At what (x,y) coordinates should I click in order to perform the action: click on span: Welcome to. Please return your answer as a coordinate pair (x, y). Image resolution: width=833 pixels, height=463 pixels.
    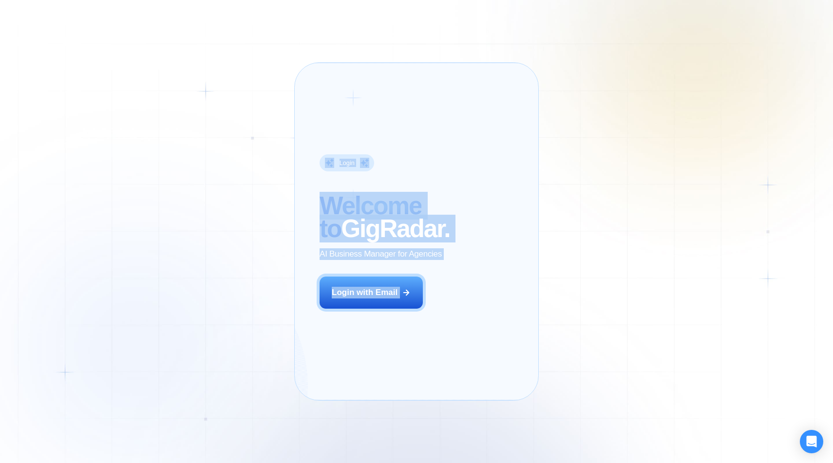
    Looking at the image, I should click on (370, 217).